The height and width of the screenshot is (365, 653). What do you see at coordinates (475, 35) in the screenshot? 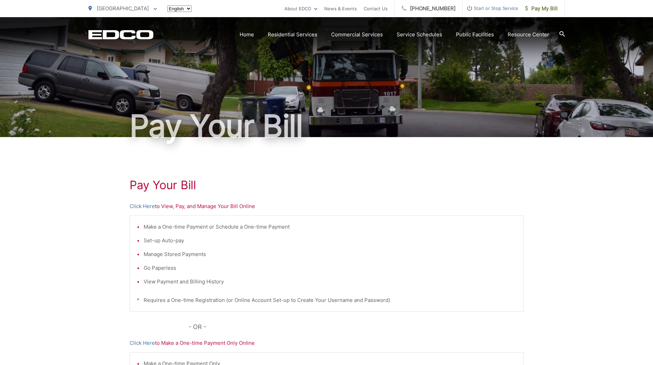
I see `a: Public Facilities` at bounding box center [475, 35].